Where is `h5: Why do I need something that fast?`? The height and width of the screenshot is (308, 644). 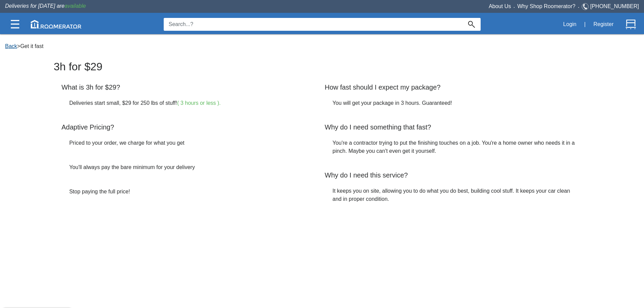
h5: Why do I need something that fast? is located at coordinates (454, 130).